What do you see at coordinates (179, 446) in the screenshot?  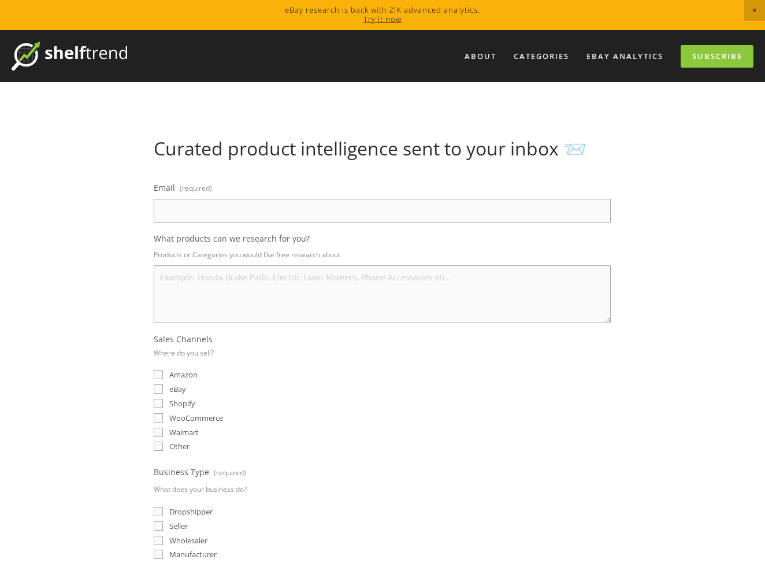 I see `span: Other` at bounding box center [179, 446].